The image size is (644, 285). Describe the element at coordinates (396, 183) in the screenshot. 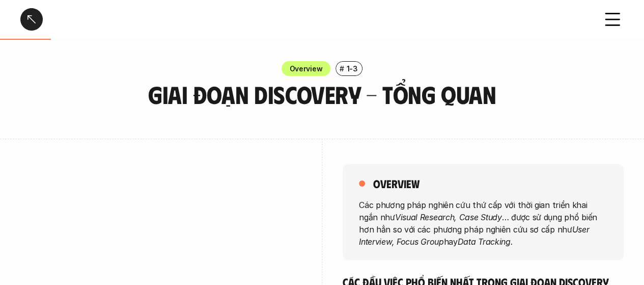

I see `h5: overview` at that location.